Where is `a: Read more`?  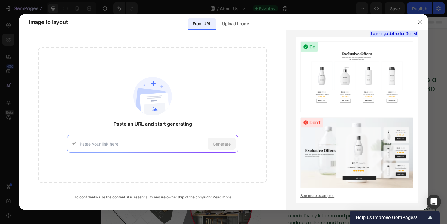
a: Read more is located at coordinates (222, 197).